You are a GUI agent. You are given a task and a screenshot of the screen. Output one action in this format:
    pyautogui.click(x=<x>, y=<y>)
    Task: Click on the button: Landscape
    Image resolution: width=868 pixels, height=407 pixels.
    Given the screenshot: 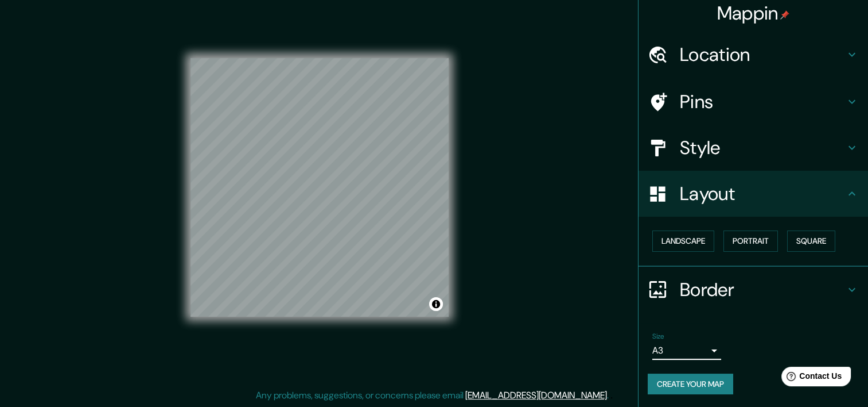 What is the action you would take?
    pyautogui.click(x=683, y=241)
    